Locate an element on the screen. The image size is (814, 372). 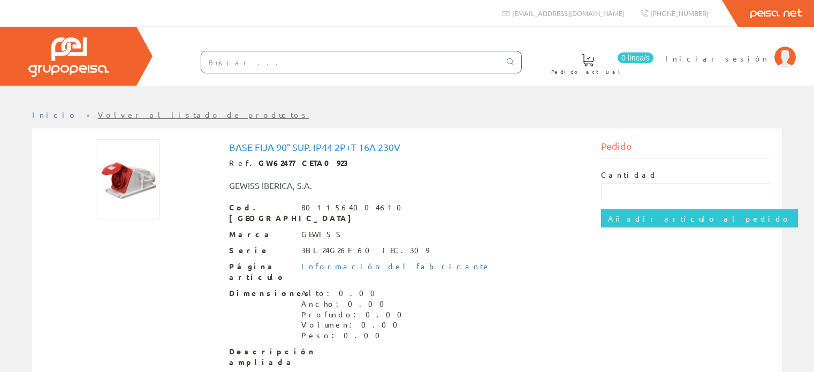
a: Información del fabricante is located at coordinates (396, 266).